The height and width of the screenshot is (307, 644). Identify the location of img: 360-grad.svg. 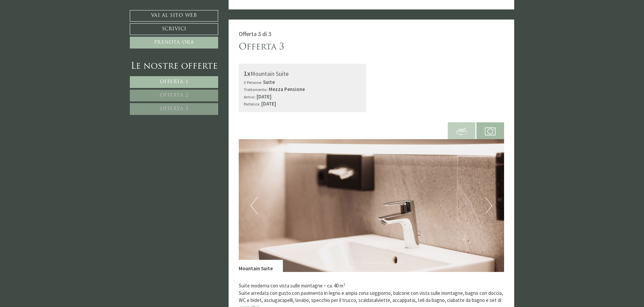
(461, 132).